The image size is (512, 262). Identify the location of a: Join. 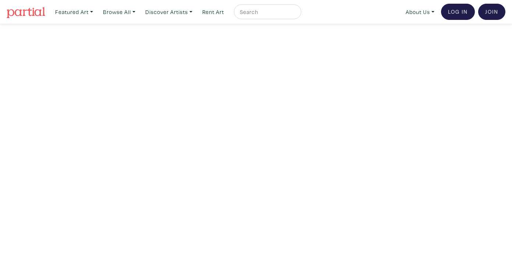
(492, 12).